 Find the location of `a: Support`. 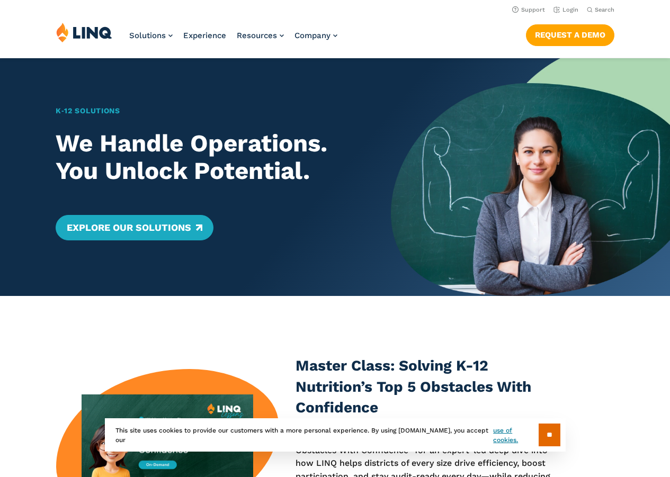

a: Support is located at coordinates (529, 10).